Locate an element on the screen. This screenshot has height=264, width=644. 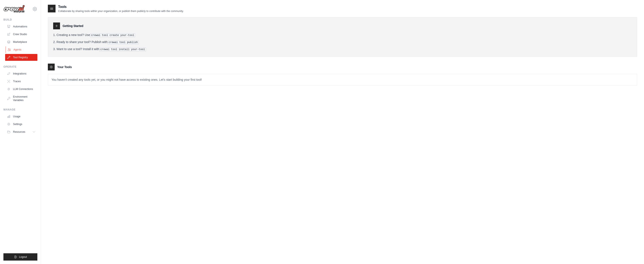
li: Want to use a tool? Install it with is located at coordinates (342, 49).